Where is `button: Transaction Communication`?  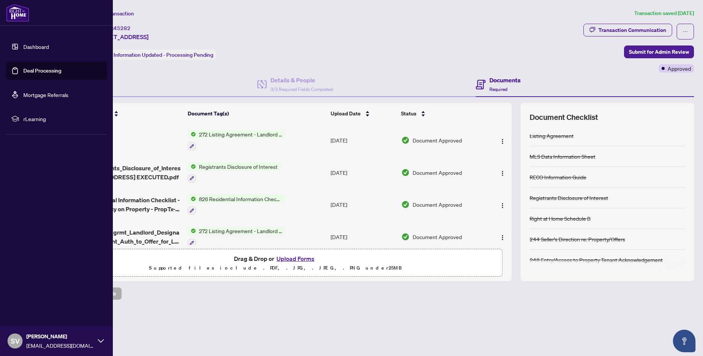 button: Transaction Communication is located at coordinates (628, 30).